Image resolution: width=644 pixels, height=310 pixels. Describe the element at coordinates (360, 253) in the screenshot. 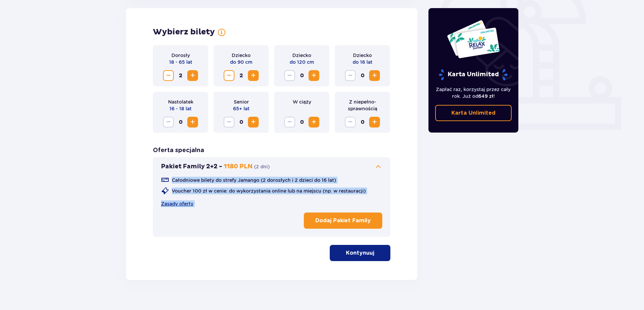

I see `button: Kontynuuj` at that location.